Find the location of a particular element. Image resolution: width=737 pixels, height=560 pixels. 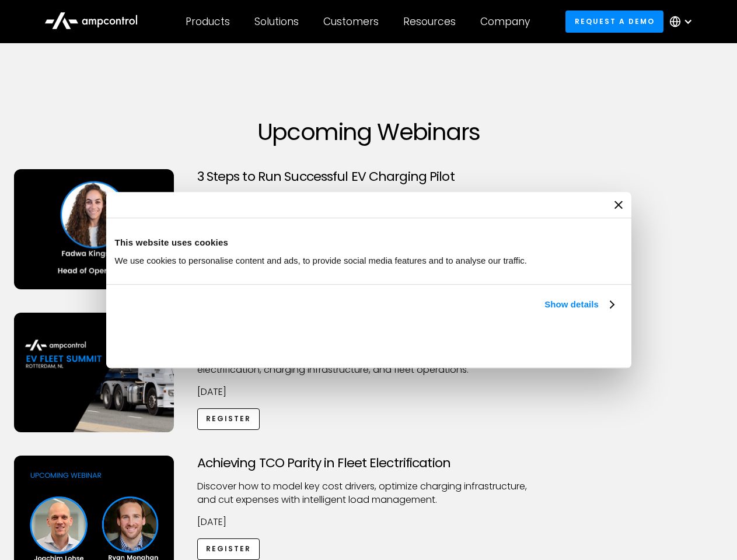

h3: Achieving TCO Parity in Fleet Electrification is located at coordinates (368, 463).